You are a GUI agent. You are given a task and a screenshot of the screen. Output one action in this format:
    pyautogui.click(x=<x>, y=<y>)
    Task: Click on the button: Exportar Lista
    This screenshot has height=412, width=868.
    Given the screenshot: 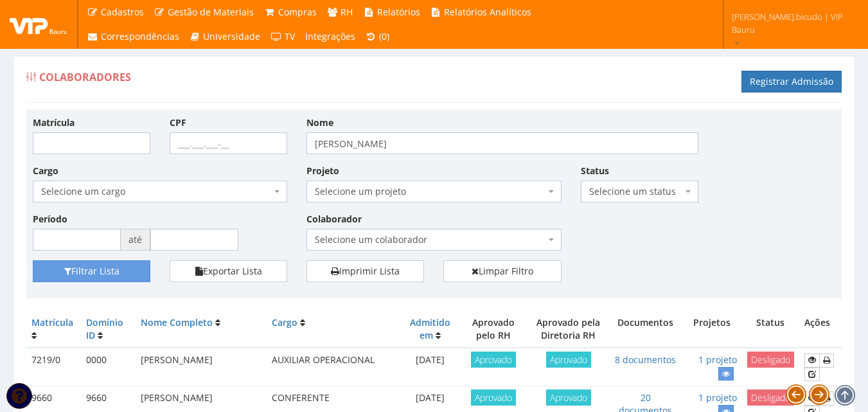 What is the action you would take?
    pyautogui.click(x=228, y=271)
    